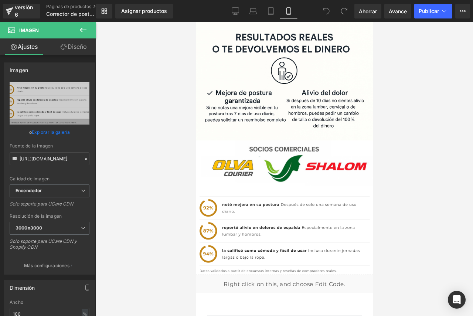  Describe the element at coordinates (144, 11) in the screenshot. I see `font: Asignar productos` at that location.